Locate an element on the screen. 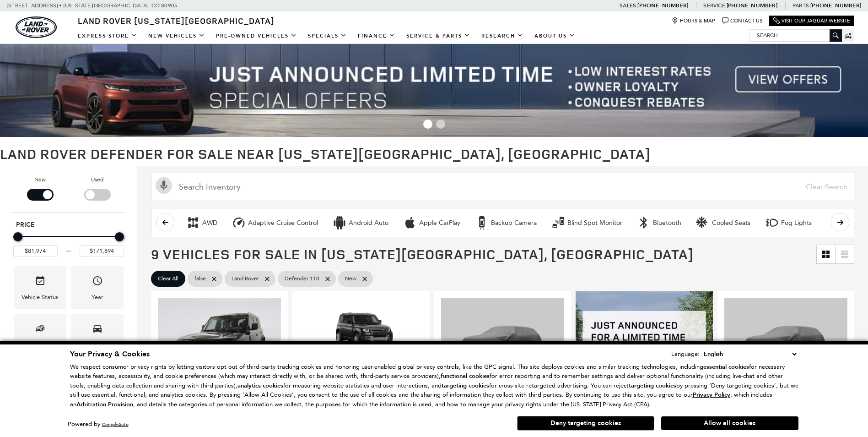 The width and height of the screenshot is (868, 437). button: scroll left is located at coordinates (165, 222).